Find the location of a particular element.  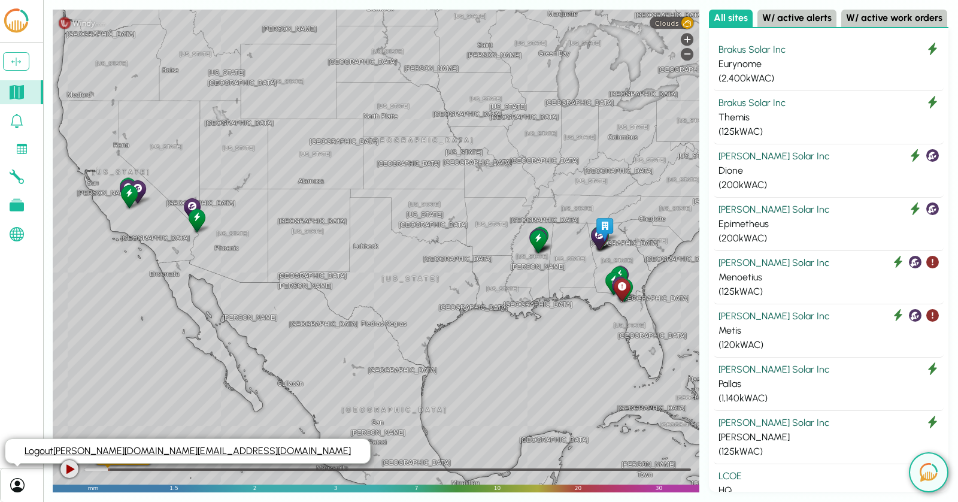

button: Brakus Solar Inc Themis (125kWAC) is located at coordinates (829, 117).